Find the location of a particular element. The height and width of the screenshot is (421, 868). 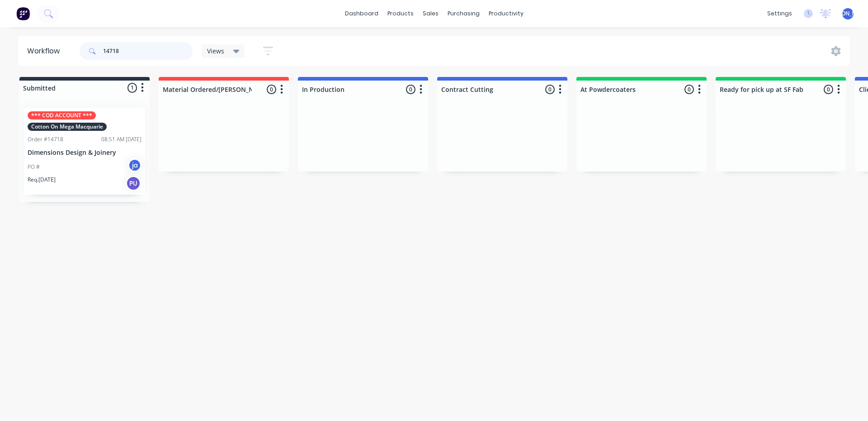

span: Views is located at coordinates (215, 51).